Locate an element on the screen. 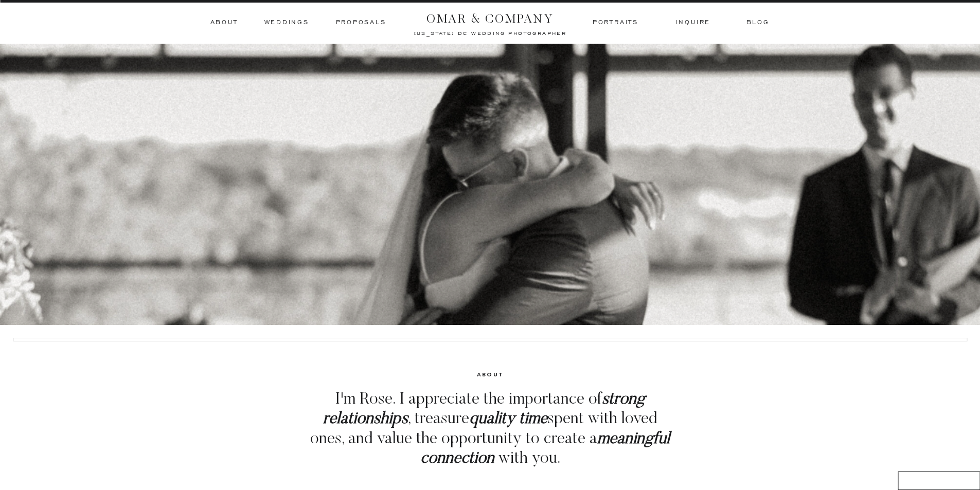 The height and width of the screenshot is (490, 980). h3: Portraits is located at coordinates (616, 23).